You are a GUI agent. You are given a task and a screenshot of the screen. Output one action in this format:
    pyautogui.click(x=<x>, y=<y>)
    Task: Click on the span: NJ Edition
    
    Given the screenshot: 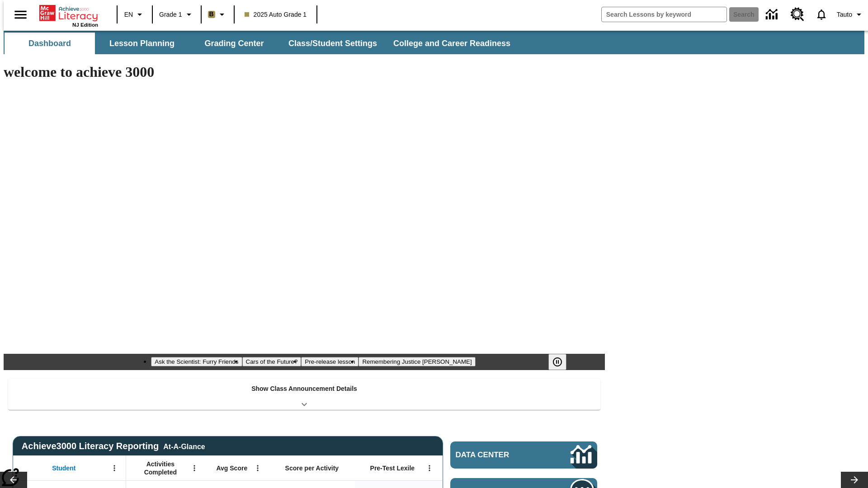 What is the action you would take?
    pyautogui.click(x=85, y=25)
    